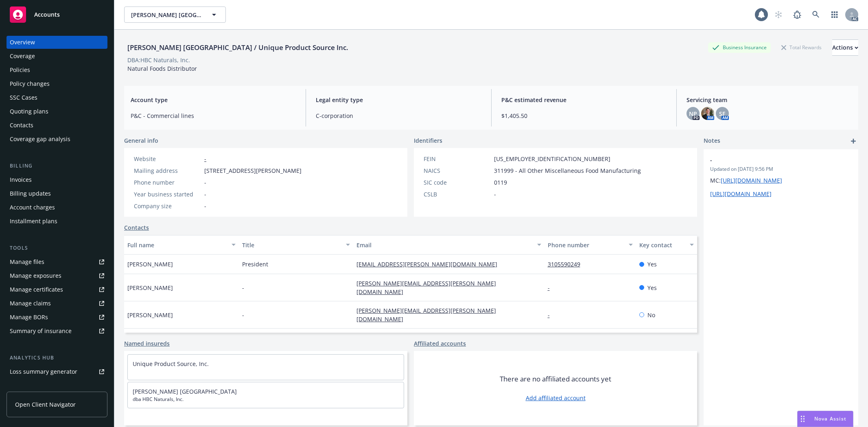  I want to click on div: Manage claims, so click(30, 304).